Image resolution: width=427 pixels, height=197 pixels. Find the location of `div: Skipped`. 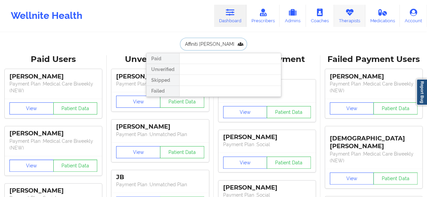

div: Skipped is located at coordinates (163, 80).